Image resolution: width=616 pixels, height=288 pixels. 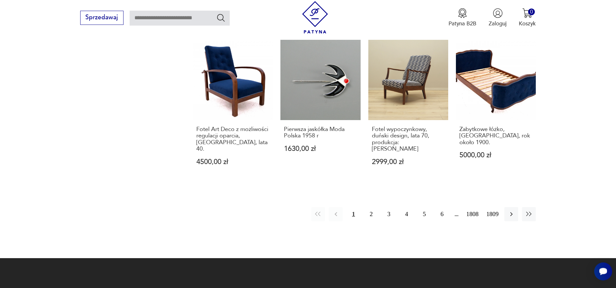 What do you see at coordinates (371, 214) in the screenshot?
I see `button: 2` at bounding box center [371, 214].